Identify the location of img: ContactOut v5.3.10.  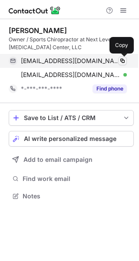
(35, 10).